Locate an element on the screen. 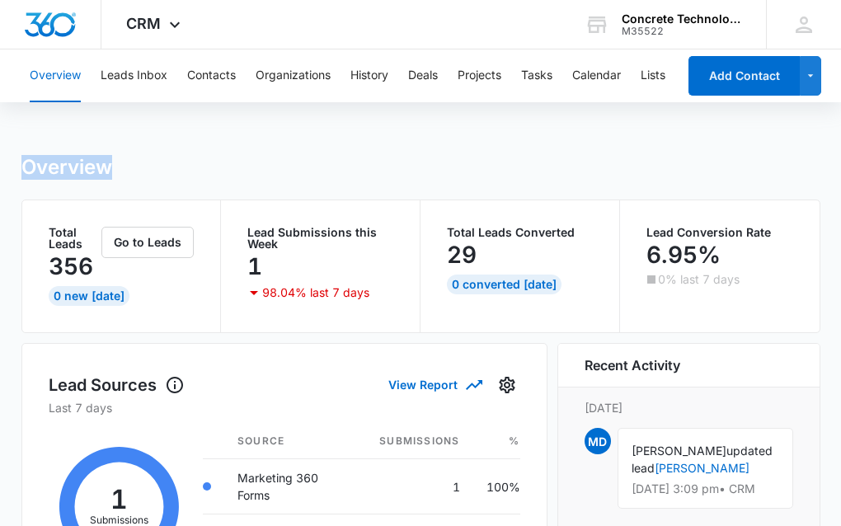 The image size is (841, 526). button: Projects is located at coordinates (479, 76).